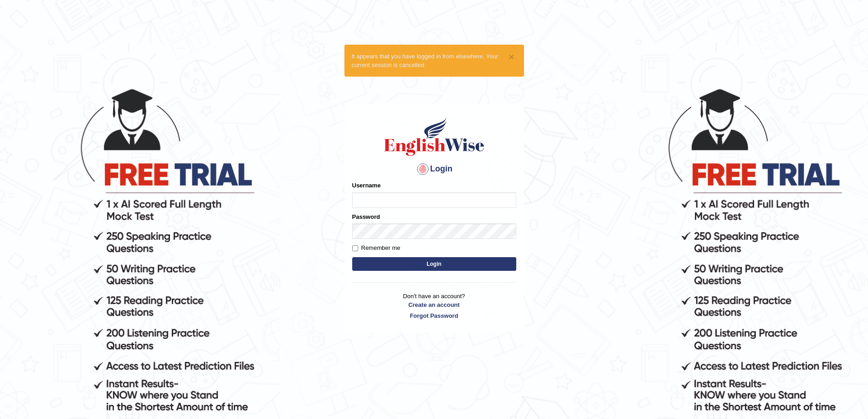  What do you see at coordinates (434, 305) in the screenshot?
I see `p: Don't have an account?` at bounding box center [434, 305].